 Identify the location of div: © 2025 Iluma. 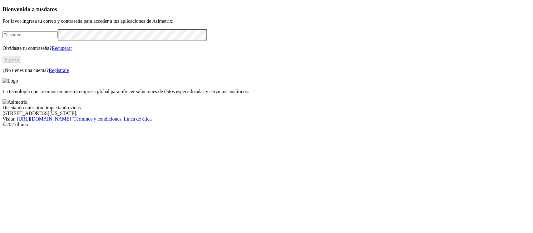
(266, 125).